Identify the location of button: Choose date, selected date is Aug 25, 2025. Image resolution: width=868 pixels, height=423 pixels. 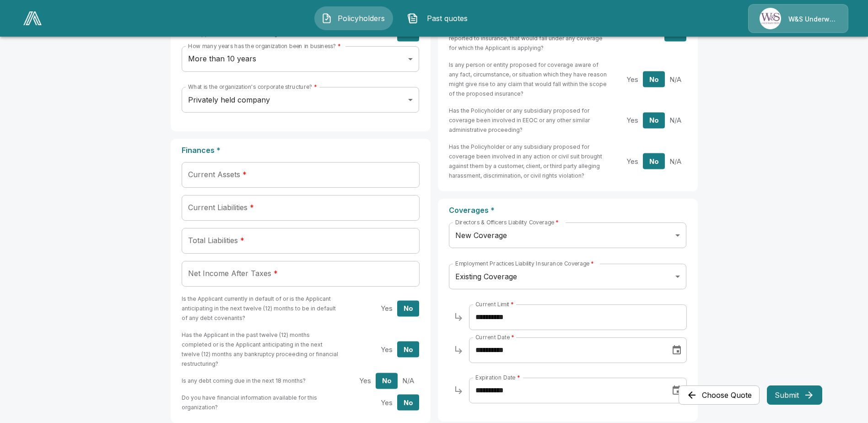
(677, 350).